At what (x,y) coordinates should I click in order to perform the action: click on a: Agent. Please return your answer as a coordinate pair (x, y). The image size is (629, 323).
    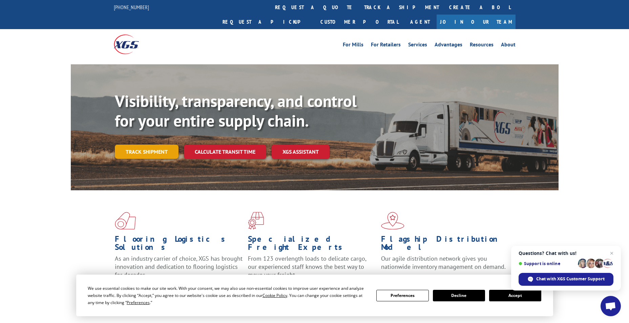
    Looking at the image, I should click on (420, 22).